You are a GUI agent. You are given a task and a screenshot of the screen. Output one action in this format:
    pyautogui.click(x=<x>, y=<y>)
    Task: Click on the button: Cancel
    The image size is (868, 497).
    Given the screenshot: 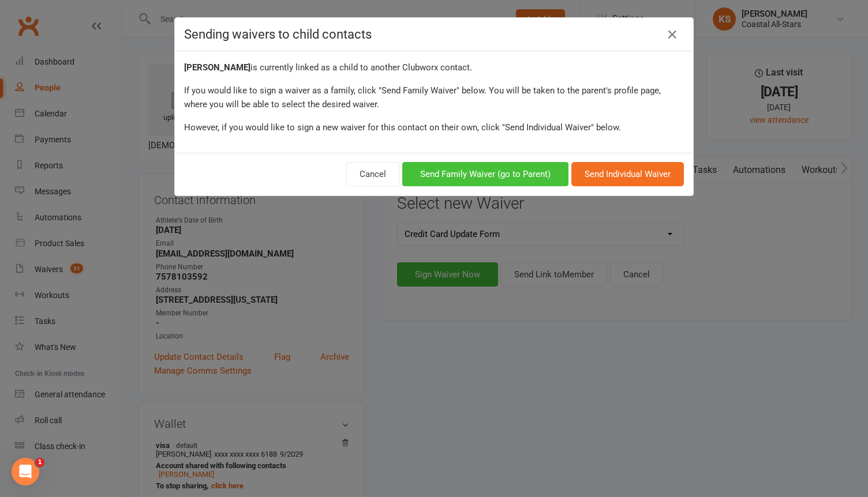 What is the action you would take?
    pyautogui.click(x=373, y=174)
    